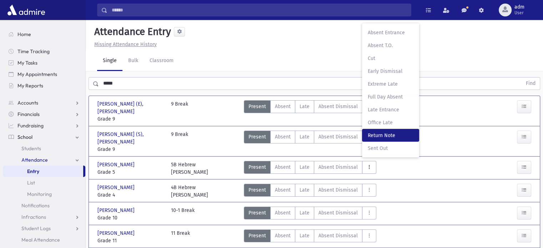 Image resolution: width=543 pixels, height=248 pixels. I want to click on h5: Attendance Entry, so click(131, 32).